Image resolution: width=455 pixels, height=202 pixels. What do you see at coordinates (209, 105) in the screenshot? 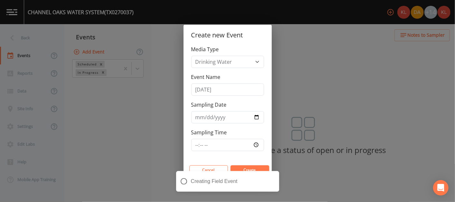
I see `label: Sampling Date` at bounding box center [209, 105].